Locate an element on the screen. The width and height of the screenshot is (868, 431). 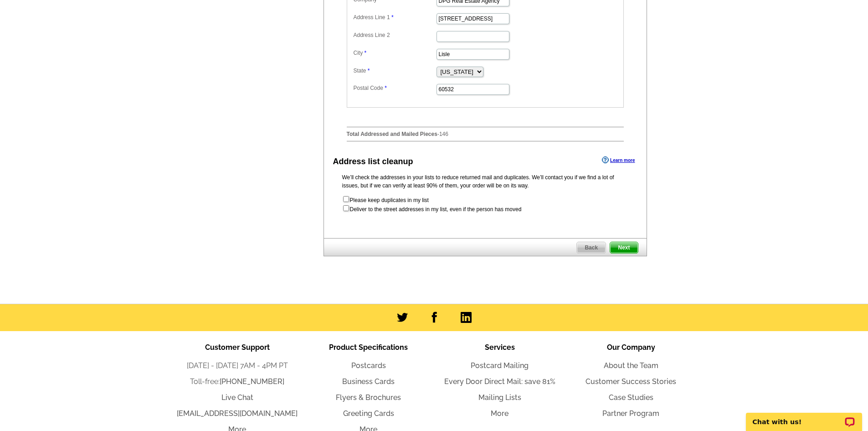
a: More is located at coordinates (500, 413).